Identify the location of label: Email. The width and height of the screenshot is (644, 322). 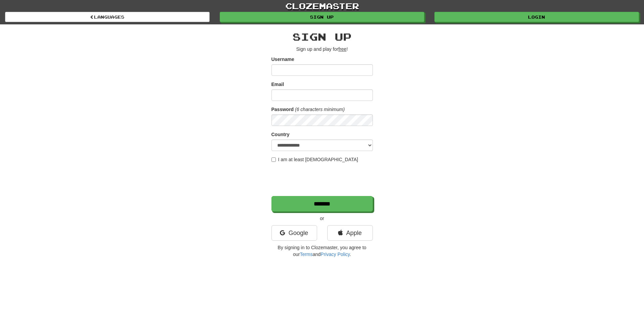
(278, 84).